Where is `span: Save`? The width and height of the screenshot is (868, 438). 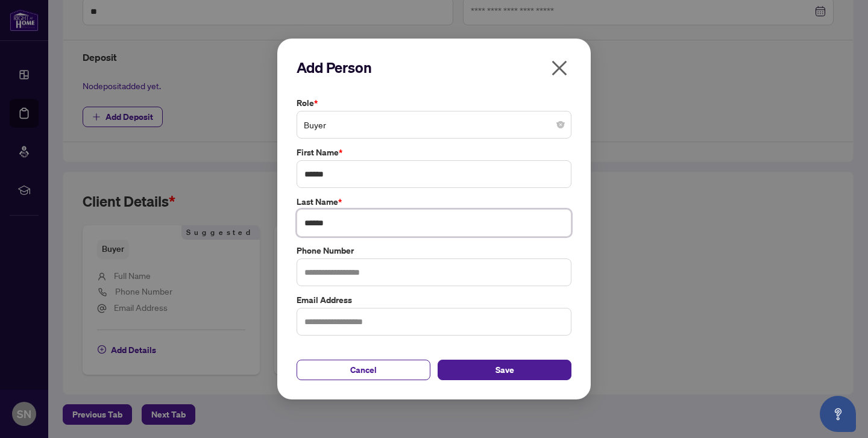
span: Save is located at coordinates (505, 370).